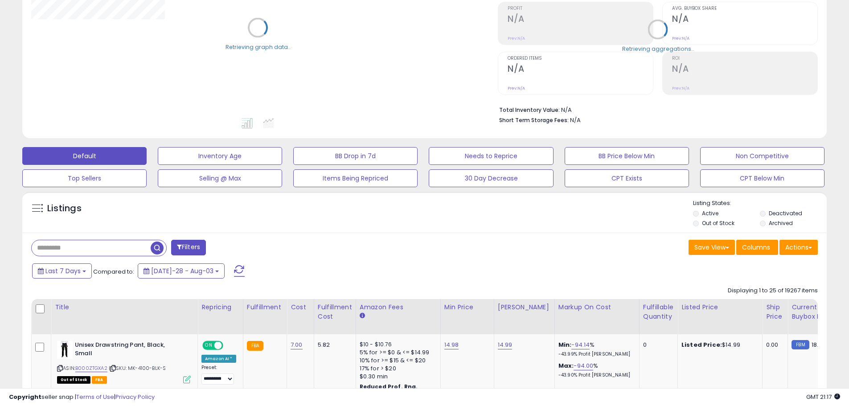  I want to click on button: Last 7 Days, so click(62, 271).